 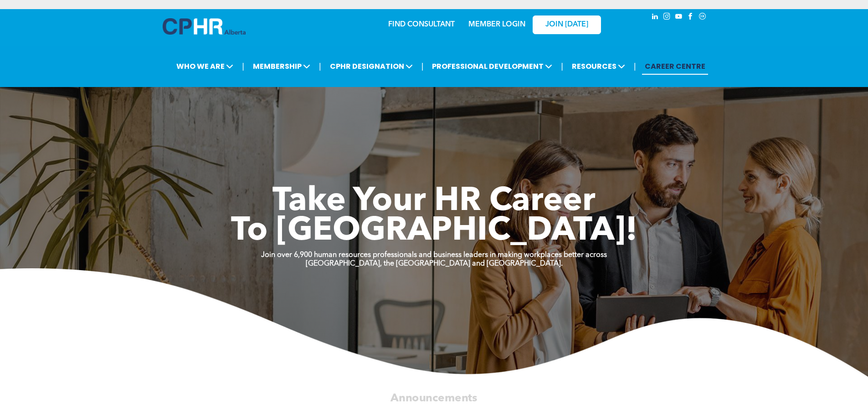 What do you see at coordinates (667, 18) in the screenshot?
I see `a: instagram` at bounding box center [667, 18].